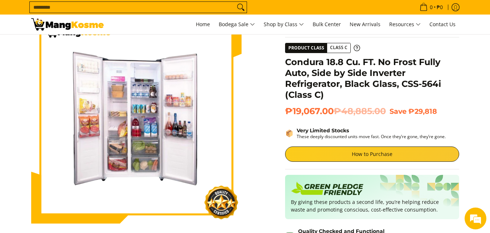 The width and height of the screenshot is (490, 233). I want to click on div: Minimize live chat window, so click(128, 12).